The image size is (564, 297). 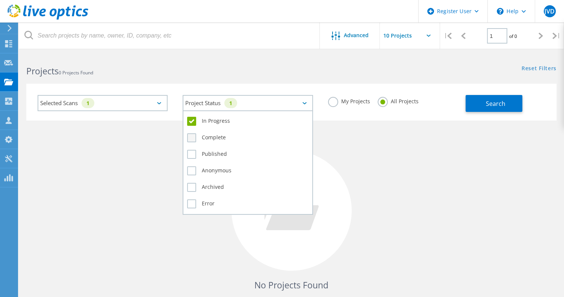 I want to click on a: Reset Filters, so click(x=538, y=69).